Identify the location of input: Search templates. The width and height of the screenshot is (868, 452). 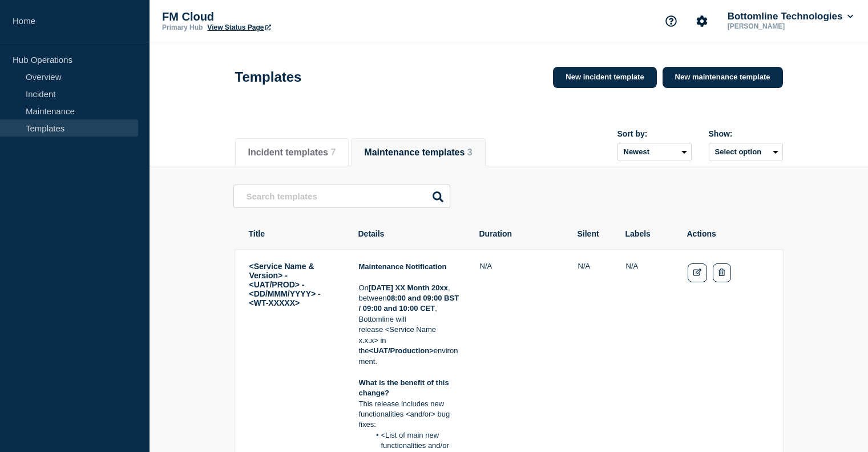
(342, 196).